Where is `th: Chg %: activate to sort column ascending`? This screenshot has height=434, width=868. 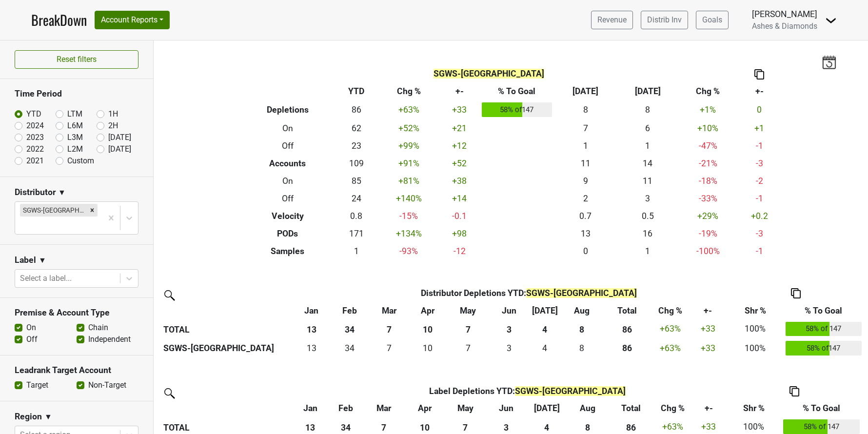
th: Chg %: activate to sort column ascending is located at coordinates (673, 409).